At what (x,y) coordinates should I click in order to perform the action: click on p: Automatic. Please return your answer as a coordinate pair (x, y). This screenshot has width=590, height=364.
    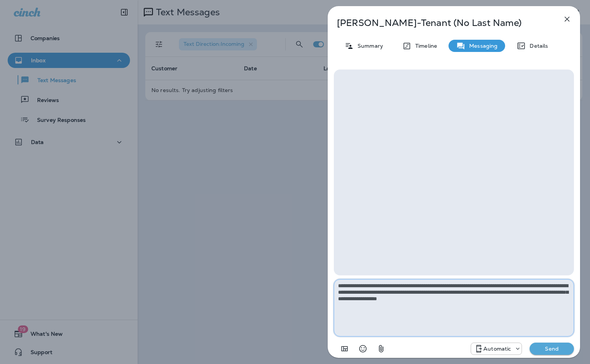
    Looking at the image, I should click on (497, 349).